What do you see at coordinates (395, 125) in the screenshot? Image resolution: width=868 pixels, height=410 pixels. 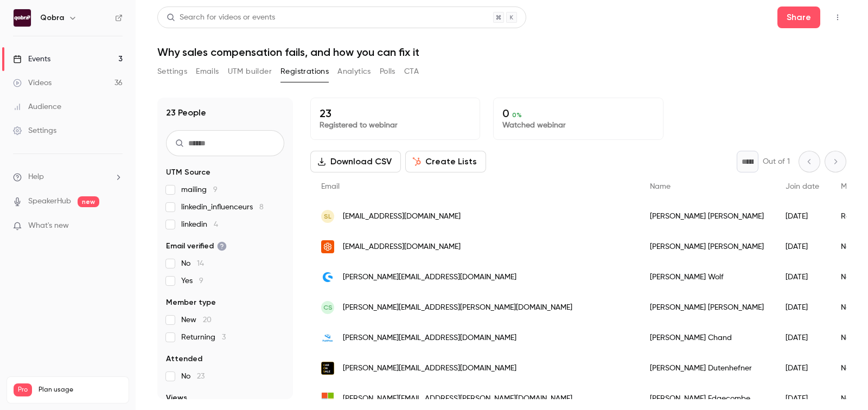 I see `p: Registered to webinar` at bounding box center [395, 125].